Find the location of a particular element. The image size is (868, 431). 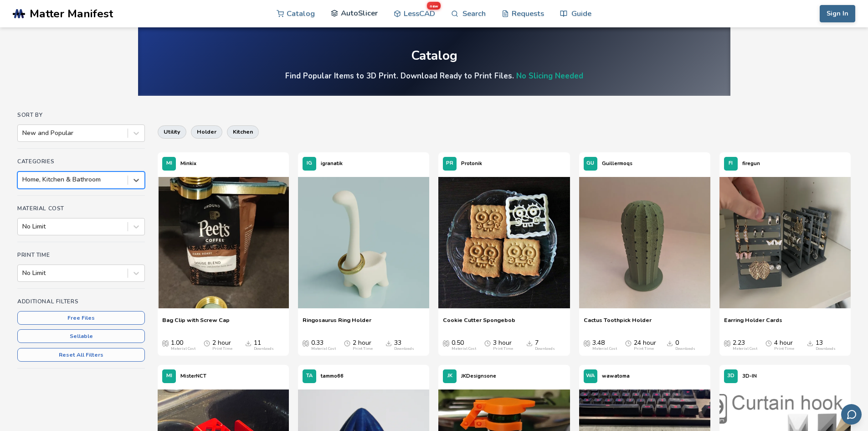

span: 3D is located at coordinates (731, 376).